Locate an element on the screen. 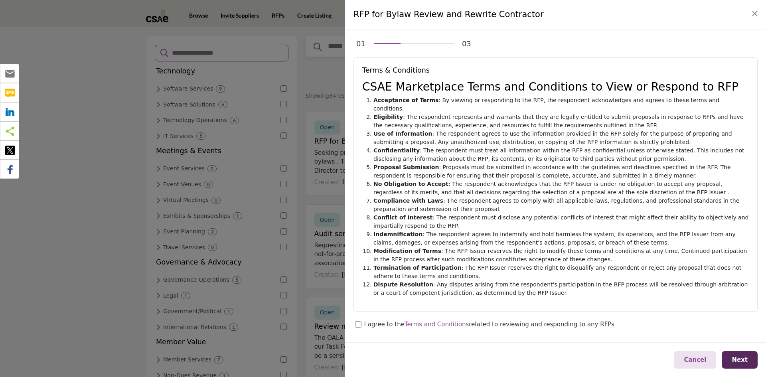  li: : The respondent must disclose any potential conflicts of interest that might affect their abilit... is located at coordinates (561, 222).